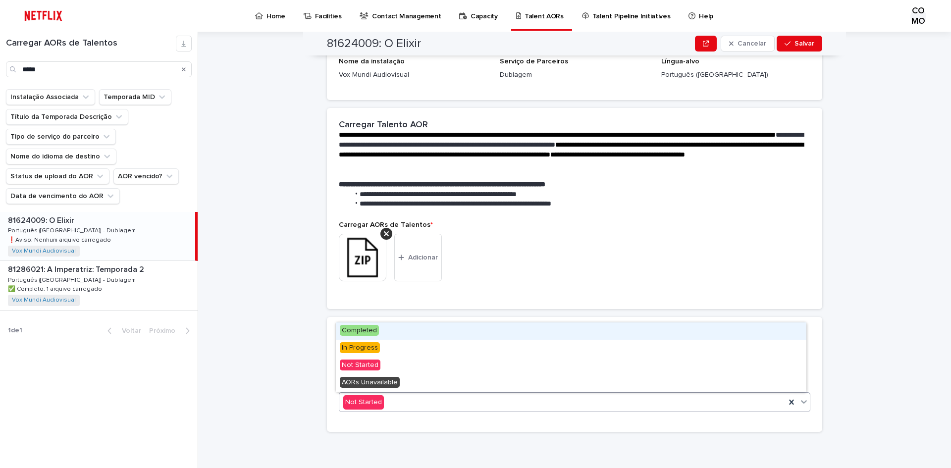 Image resolution: width=951 pixels, height=468 pixels. Describe the element at coordinates (516, 75) in the screenshot. I see `font: Dublagem` at that location.